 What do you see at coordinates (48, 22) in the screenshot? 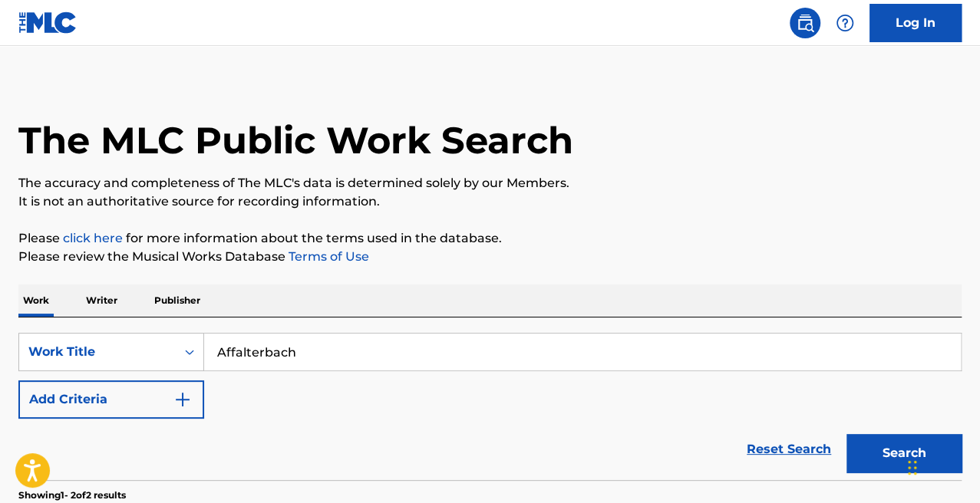
I see `img: MLC Logo` at bounding box center [48, 22].